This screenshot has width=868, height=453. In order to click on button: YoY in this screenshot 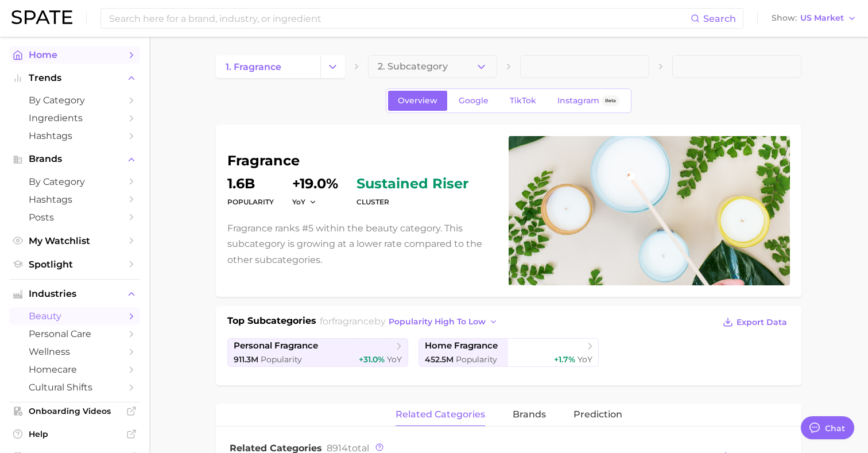, I will do `click(304, 202)`.